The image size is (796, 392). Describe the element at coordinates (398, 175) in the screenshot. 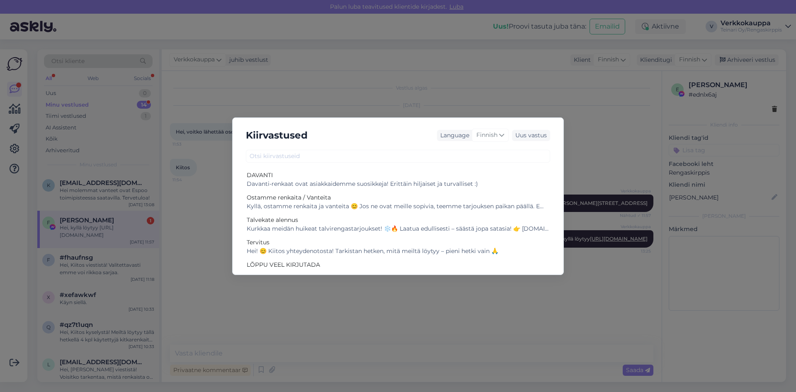

I see `div: DAVANTI` at that location.